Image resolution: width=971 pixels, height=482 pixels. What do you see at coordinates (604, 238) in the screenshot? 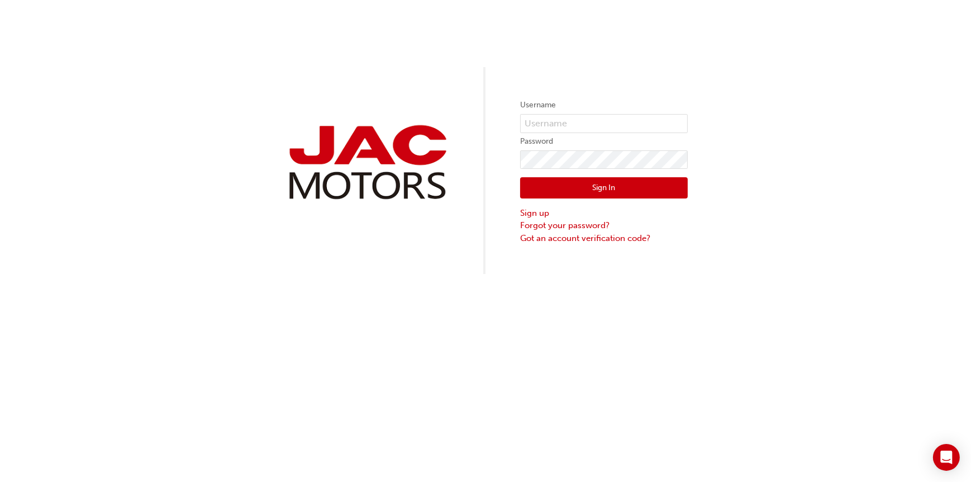
I see `a: Got an account verification code?` at bounding box center [604, 238].